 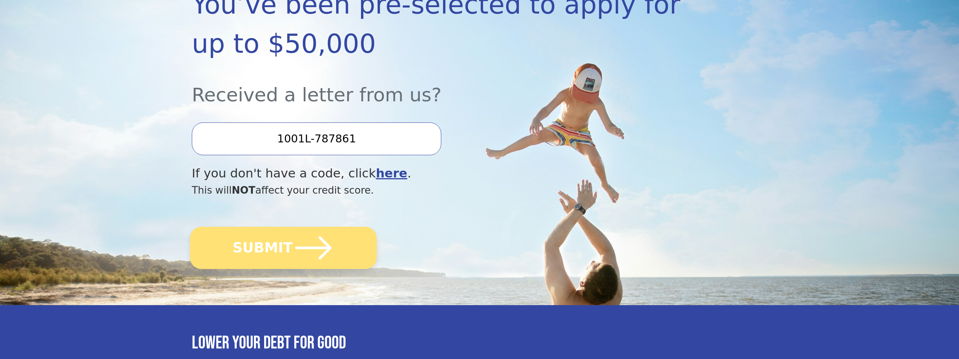 I want to click on b: here, so click(x=392, y=173).